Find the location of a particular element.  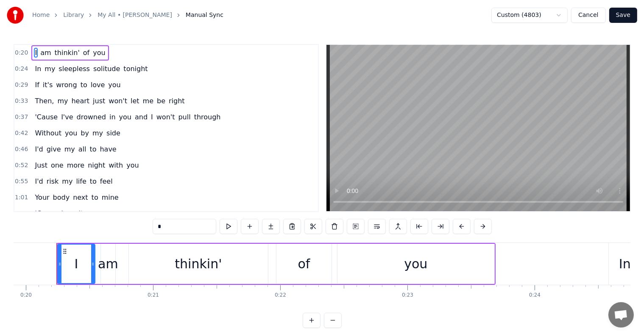

span: right is located at coordinates (176, 101).